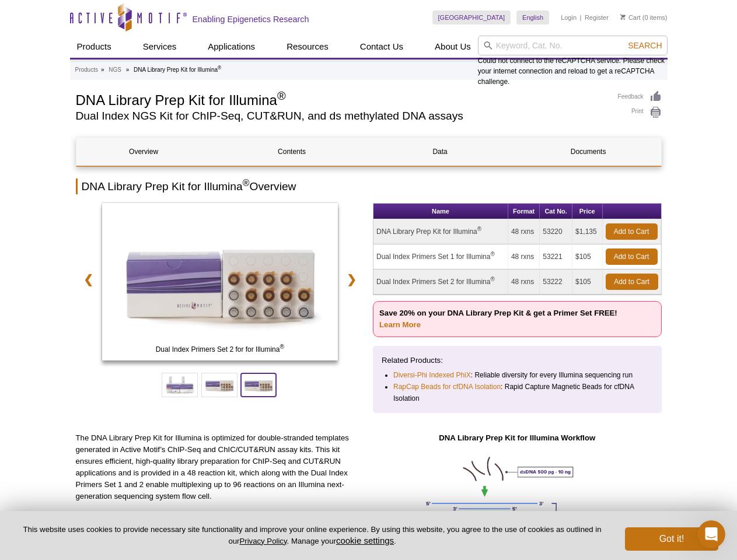 The width and height of the screenshot is (737, 560). I want to click on td: Dual Index Primers Set 1 for Illumina, so click(441, 257).